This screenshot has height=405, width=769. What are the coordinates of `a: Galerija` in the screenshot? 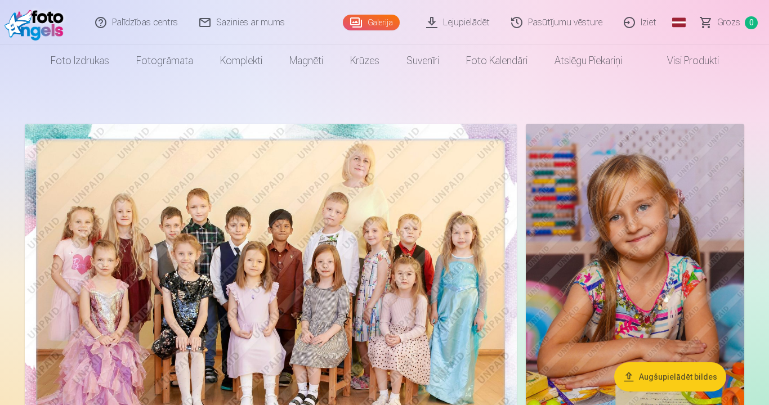 It's located at (371, 23).